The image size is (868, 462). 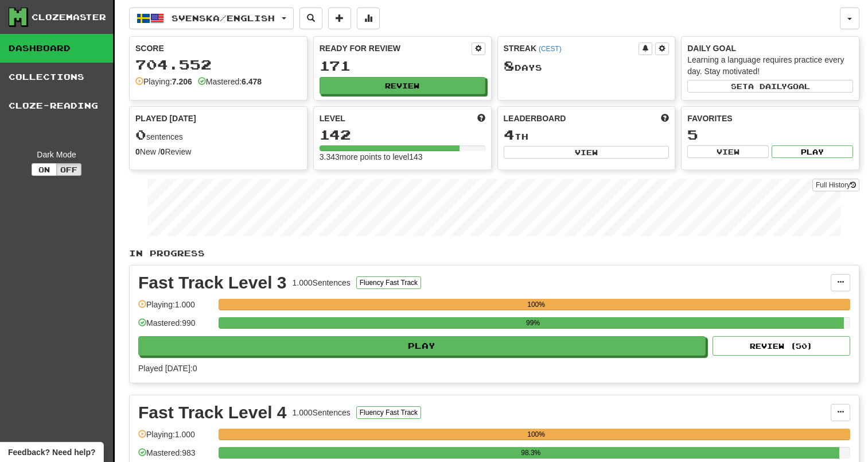 What do you see at coordinates (509, 66) in the screenshot?
I see `span: 8` at bounding box center [509, 66].